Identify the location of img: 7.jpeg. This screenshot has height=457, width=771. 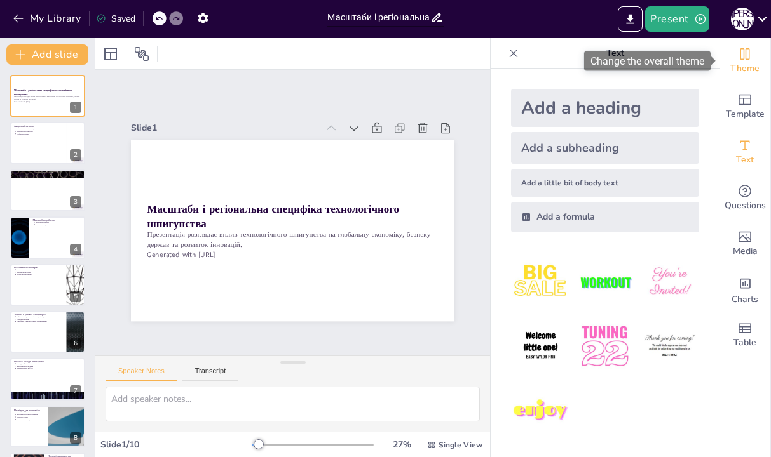
(540, 411).